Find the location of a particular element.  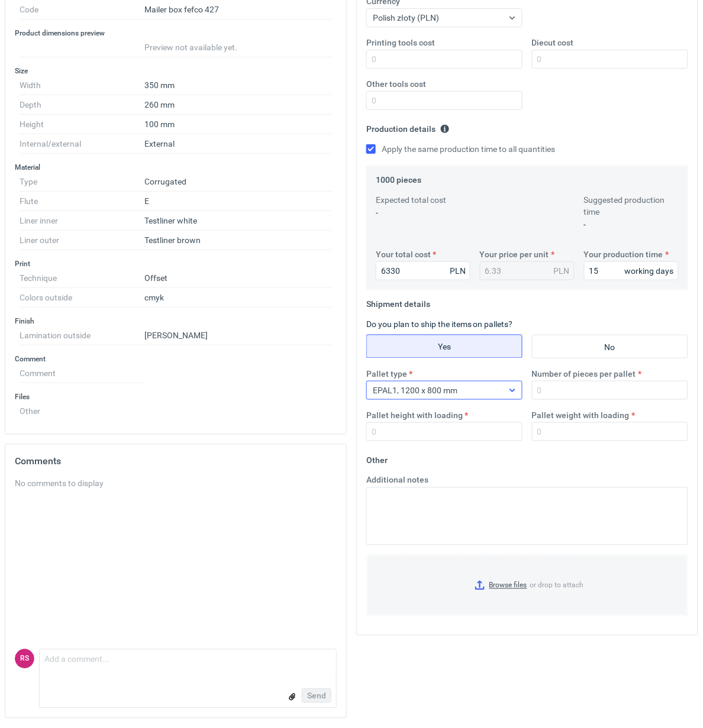

dd: 260 mm is located at coordinates (238, 105).